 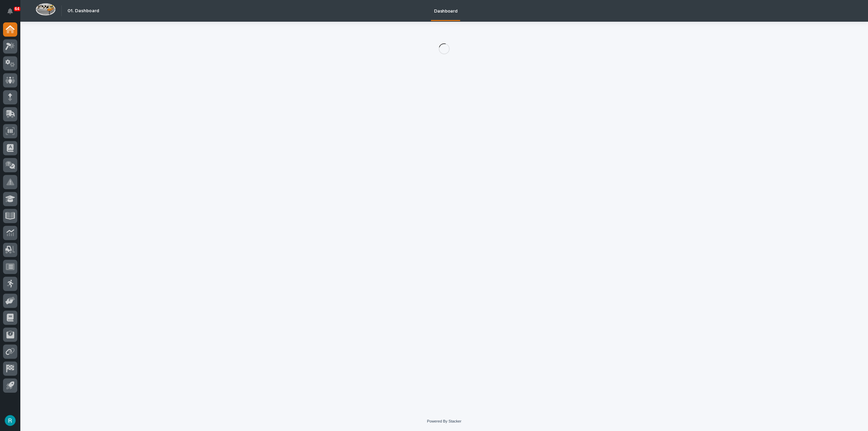 I want to click on div: Notifications64, so click(x=13, y=13).